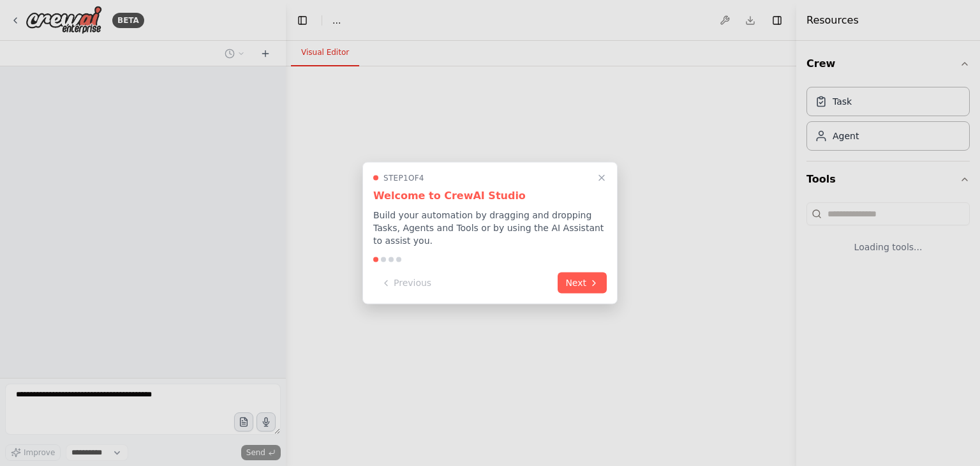  Describe the element at coordinates (490, 196) in the screenshot. I see `h3: Welcome to CrewAI Studio` at that location.